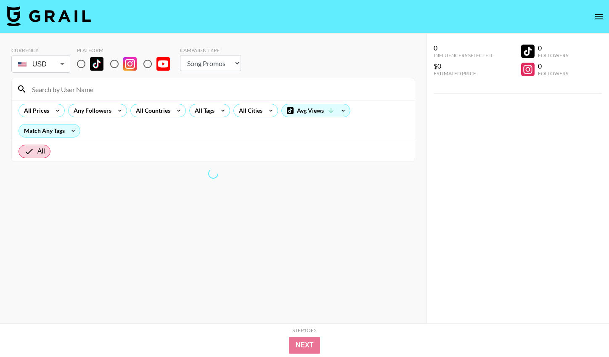 This screenshot has width=609, height=357. What do you see at coordinates (210, 50) in the screenshot?
I see `div: Campaign Type` at bounding box center [210, 50].